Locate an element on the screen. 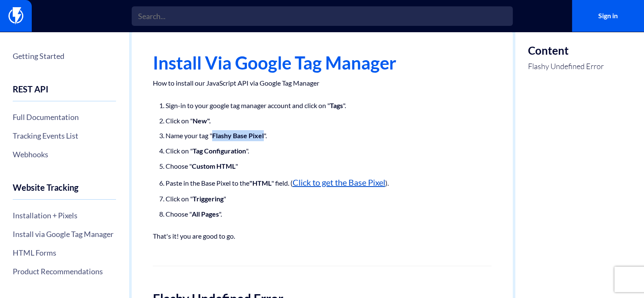 Image resolution: width=644 pixels, height=298 pixels. a: Webhooks is located at coordinates (65, 155).